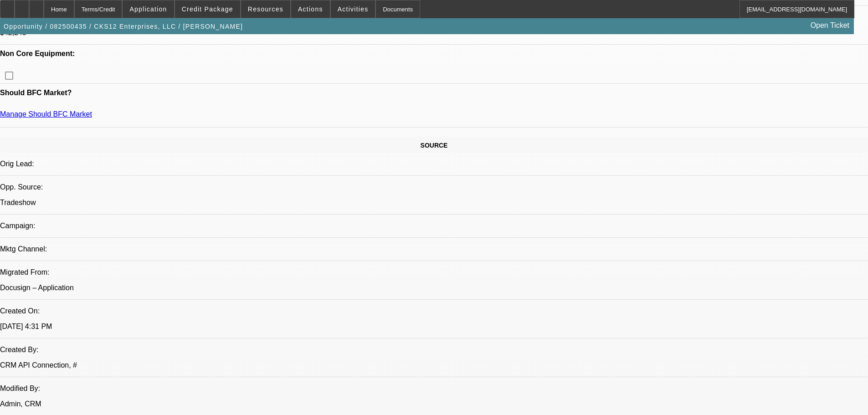 The width and height of the screenshot is (868, 415). Describe the element at coordinates (266, 9) in the screenshot. I see `span: Resources` at that location.